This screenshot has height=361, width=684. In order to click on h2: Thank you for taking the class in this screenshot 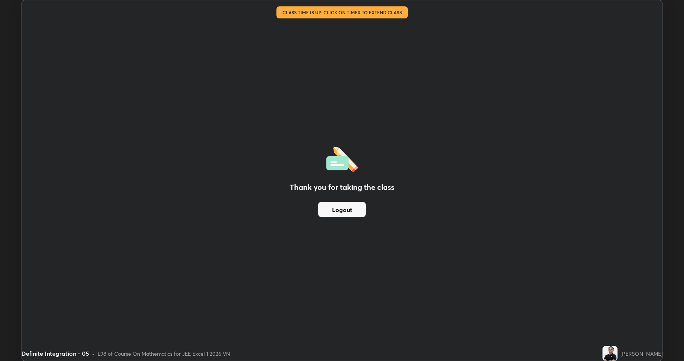, I will do `click(342, 187)`.